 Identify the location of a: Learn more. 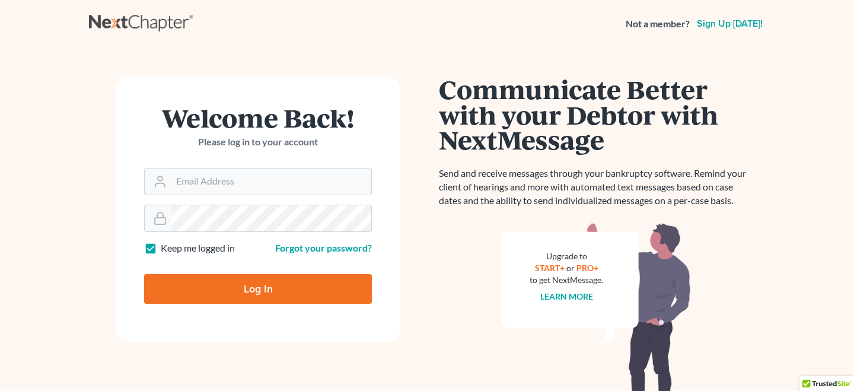
(567, 296).